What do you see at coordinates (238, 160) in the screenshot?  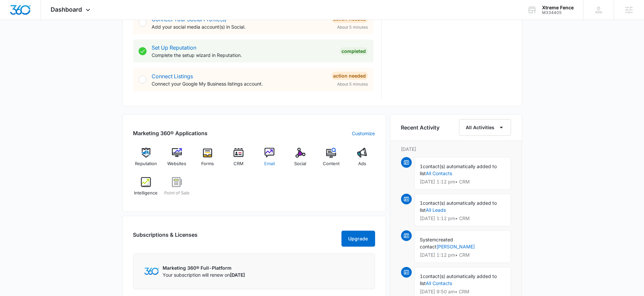 I see `a: CRM` at bounding box center [238, 160].